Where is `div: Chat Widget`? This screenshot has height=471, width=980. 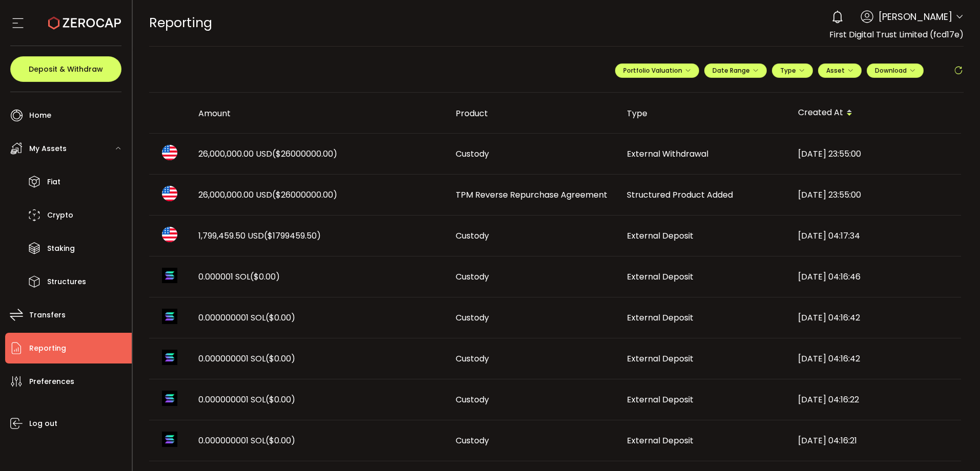 div: Chat Widget is located at coordinates (954, 447).